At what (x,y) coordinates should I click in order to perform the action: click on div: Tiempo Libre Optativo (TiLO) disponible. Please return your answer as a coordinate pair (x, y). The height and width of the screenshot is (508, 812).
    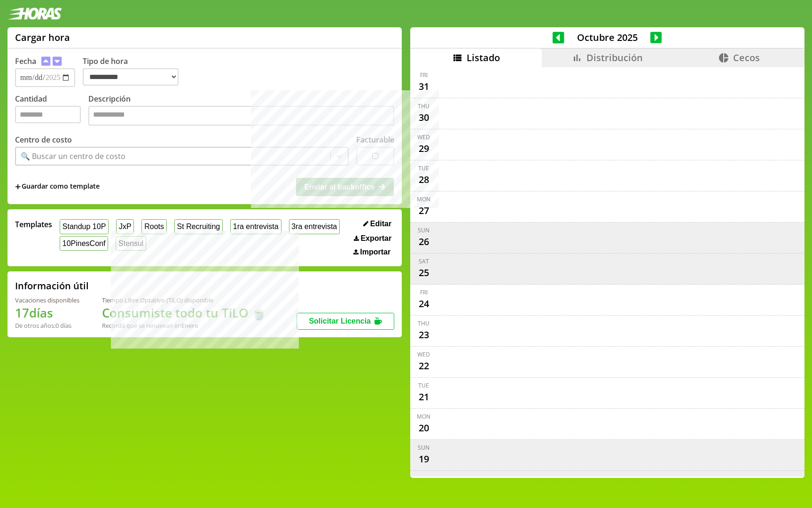
    Looking at the image, I should click on (184, 300).